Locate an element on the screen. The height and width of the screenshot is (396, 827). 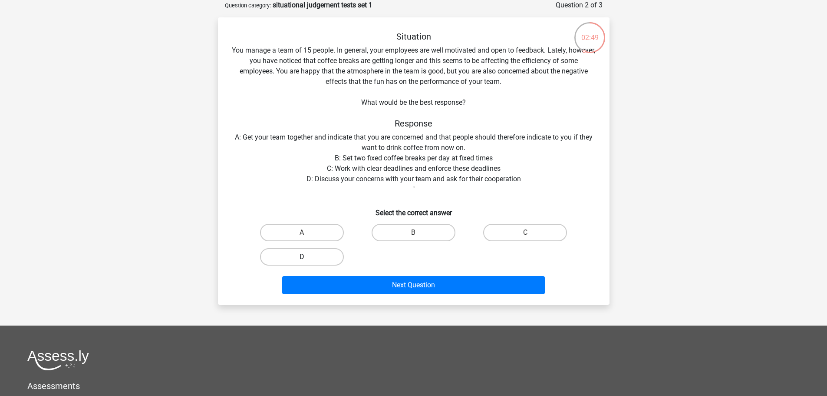
strong: situational judgement tests set 1 is located at coordinates (323, 5).